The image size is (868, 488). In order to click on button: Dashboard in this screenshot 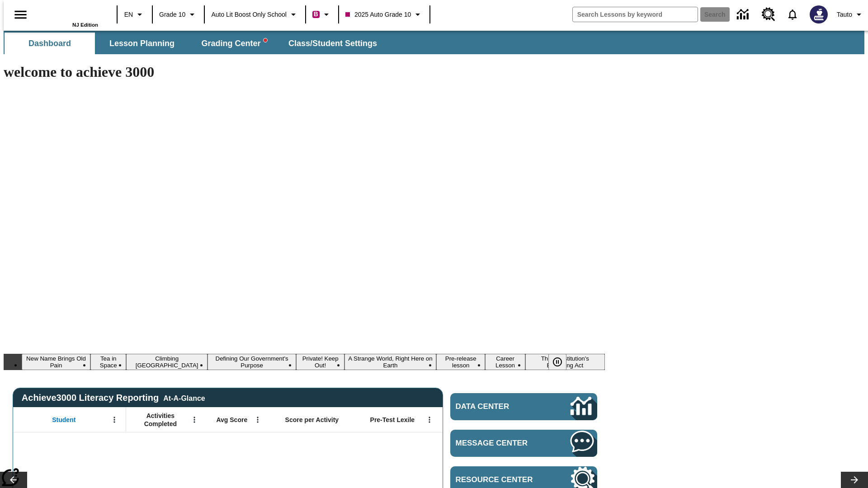, I will do `click(50, 43)`.